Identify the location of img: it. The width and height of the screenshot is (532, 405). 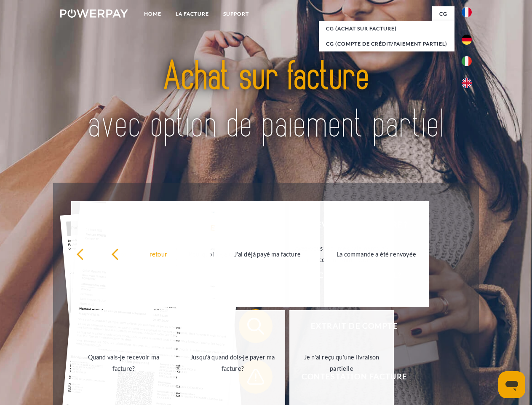
(467, 61).